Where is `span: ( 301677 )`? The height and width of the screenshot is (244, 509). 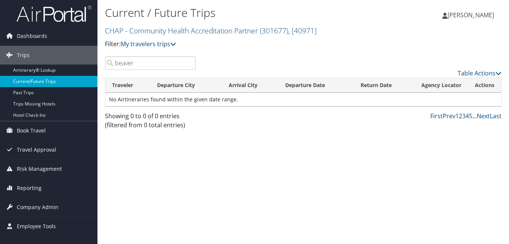 span: ( 301677 ) is located at coordinates (274, 30).